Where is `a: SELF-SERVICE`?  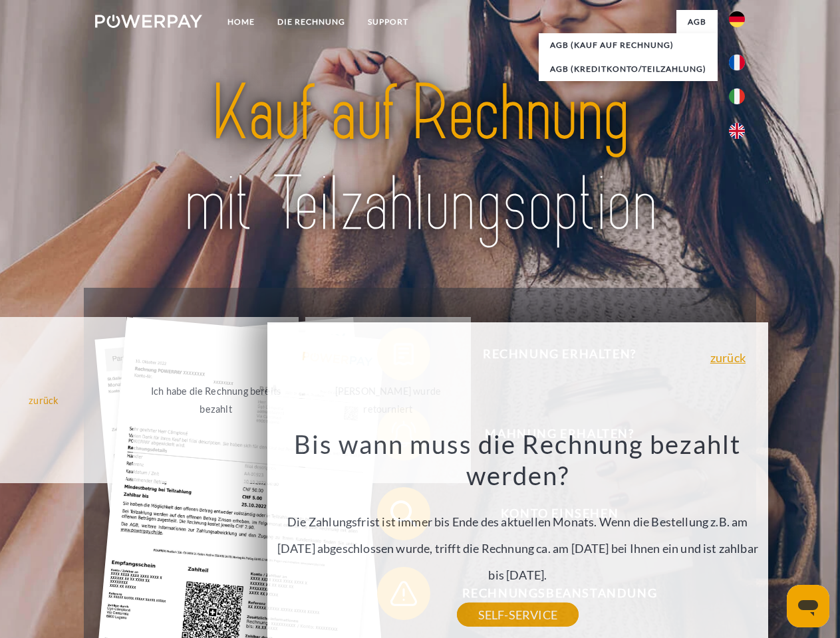
a: SELF-SERVICE is located at coordinates (517, 615).